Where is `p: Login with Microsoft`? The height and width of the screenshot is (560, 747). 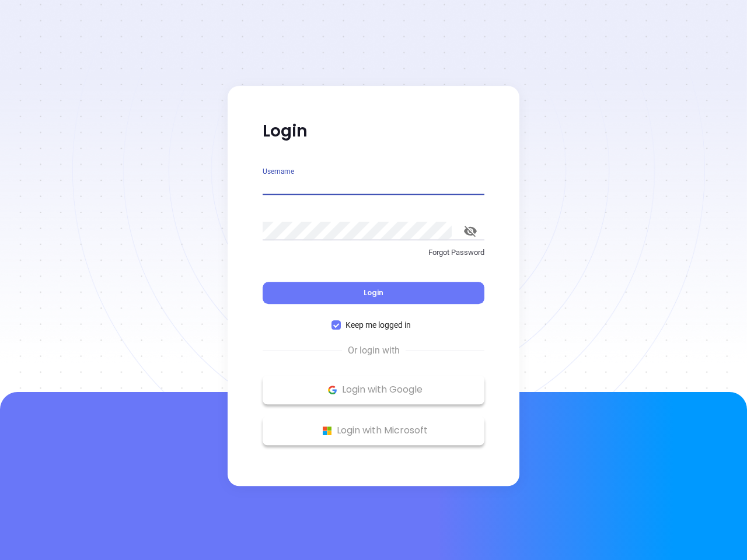
p: Login with Microsoft is located at coordinates (374, 430).